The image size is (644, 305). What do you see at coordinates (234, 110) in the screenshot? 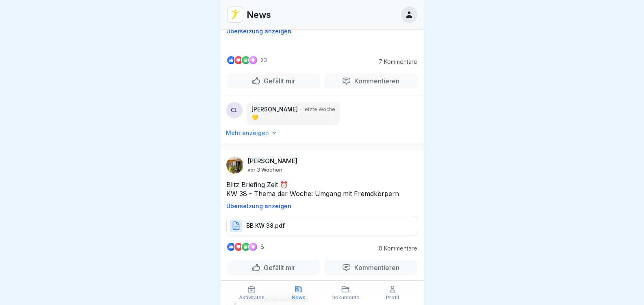
I see `div: CL` at bounding box center [234, 110].